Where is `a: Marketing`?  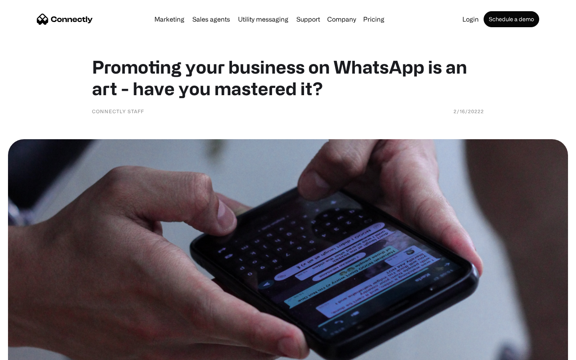
a: Marketing is located at coordinates (169, 19).